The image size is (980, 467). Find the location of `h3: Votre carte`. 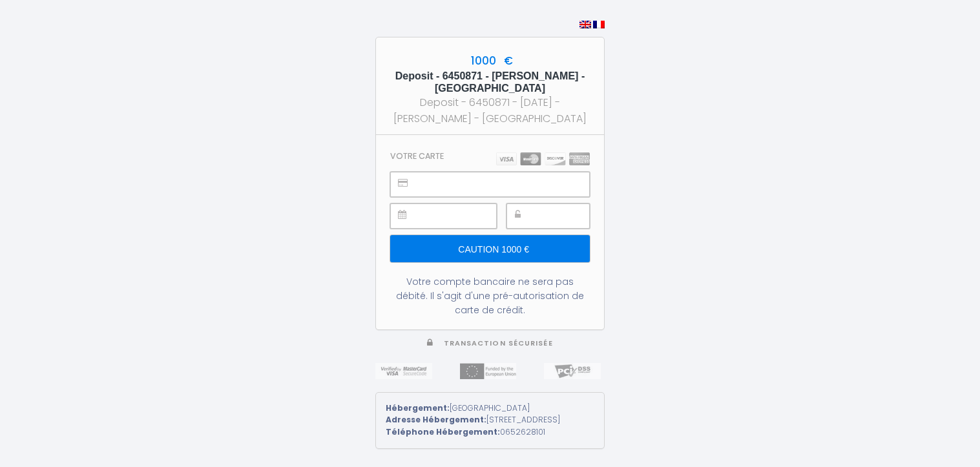

h3: Votre carte is located at coordinates (417, 156).